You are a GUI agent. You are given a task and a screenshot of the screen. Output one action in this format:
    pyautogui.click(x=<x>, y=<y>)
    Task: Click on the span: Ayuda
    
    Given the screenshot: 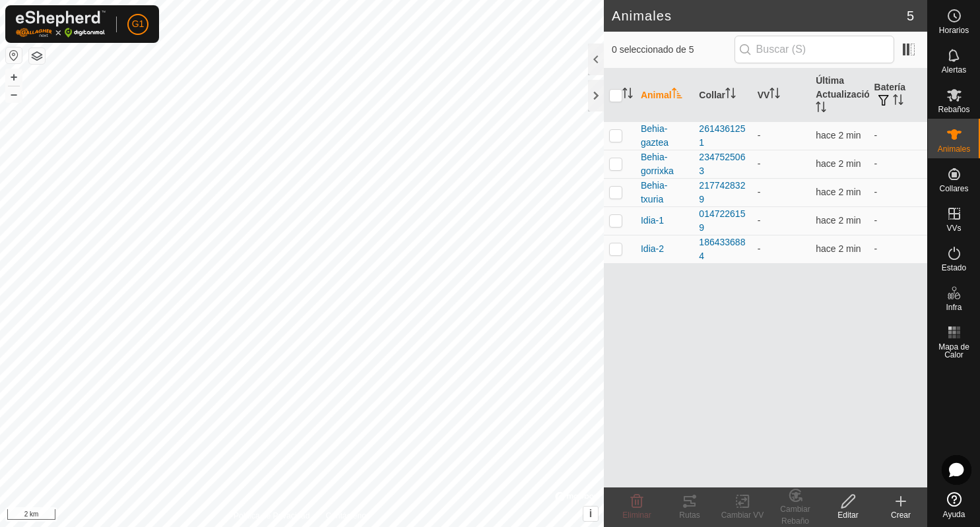 What is the action you would take?
    pyautogui.click(x=954, y=515)
    